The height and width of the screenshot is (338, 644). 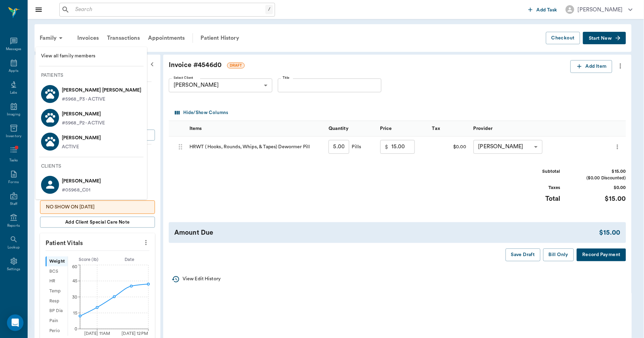 What do you see at coordinates (84, 99) in the screenshot?
I see `p: #5968_P3 - ACTIVE` at bounding box center [84, 99].